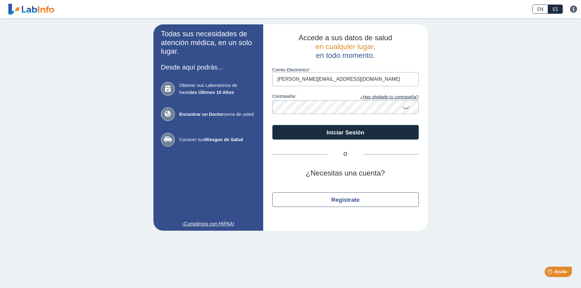 The height and width of the screenshot is (288, 581). What do you see at coordinates (208, 43) in the screenshot?
I see `h2: Todas sus necesidades de atención médica, en un solo lugar.` at bounding box center [208, 43].